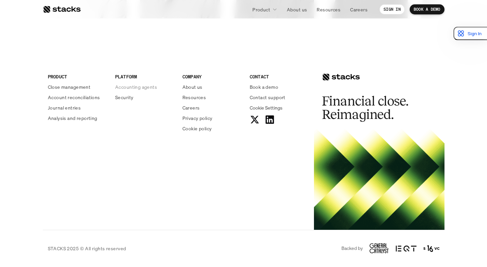  What do you see at coordinates (266, 107) in the screenshot?
I see `button: Cookie Trigger` at bounding box center [266, 107].